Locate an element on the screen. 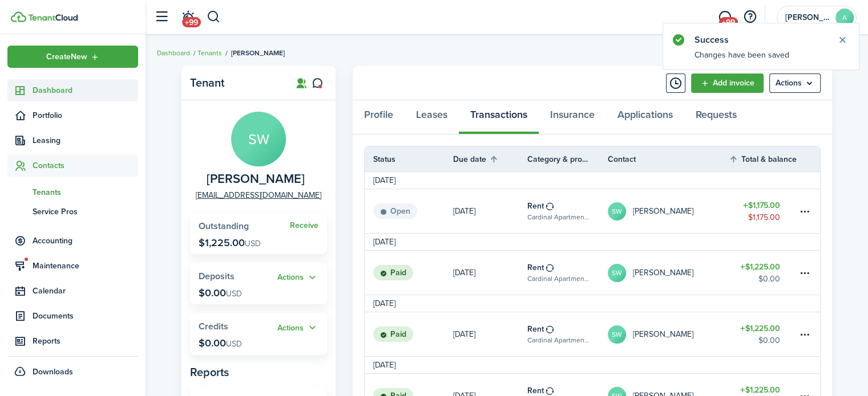  status: Paid is located at coordinates (393, 273).